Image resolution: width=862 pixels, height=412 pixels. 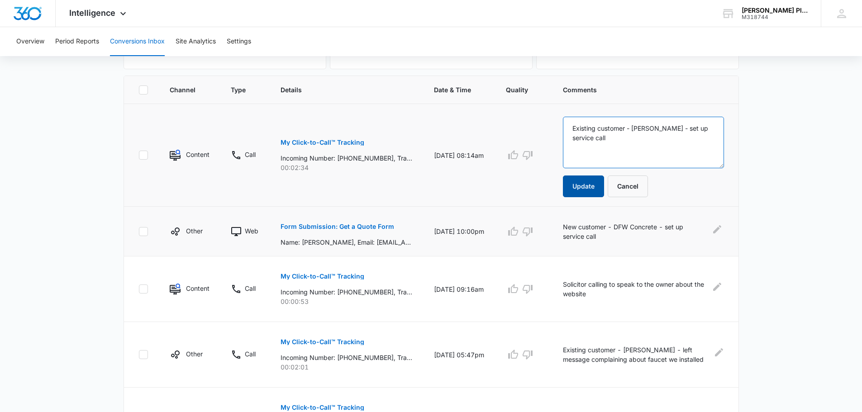 I want to click on span: Comments, so click(x=636, y=90).